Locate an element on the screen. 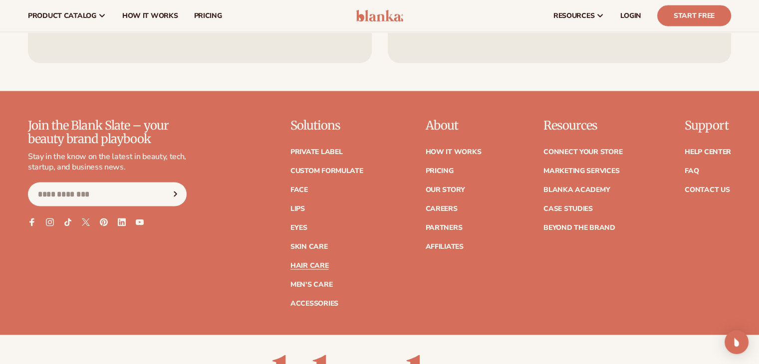 This screenshot has height=364, width=759. a: Beyond the brand is located at coordinates (580, 228).